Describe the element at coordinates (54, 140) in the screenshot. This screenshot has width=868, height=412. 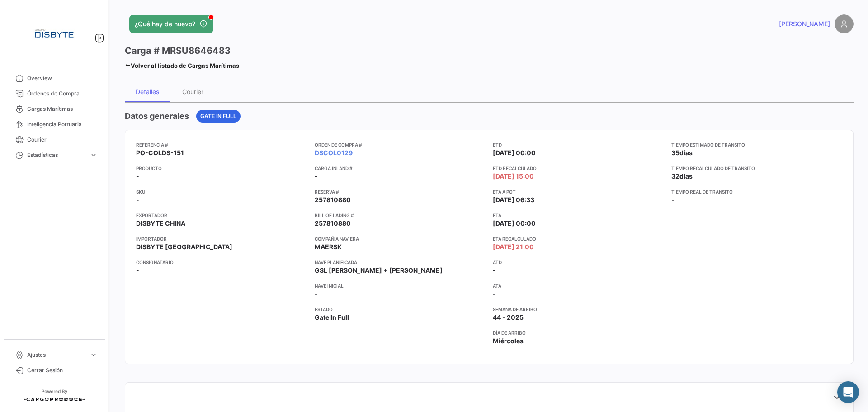
I see `a: Courier` at that location.